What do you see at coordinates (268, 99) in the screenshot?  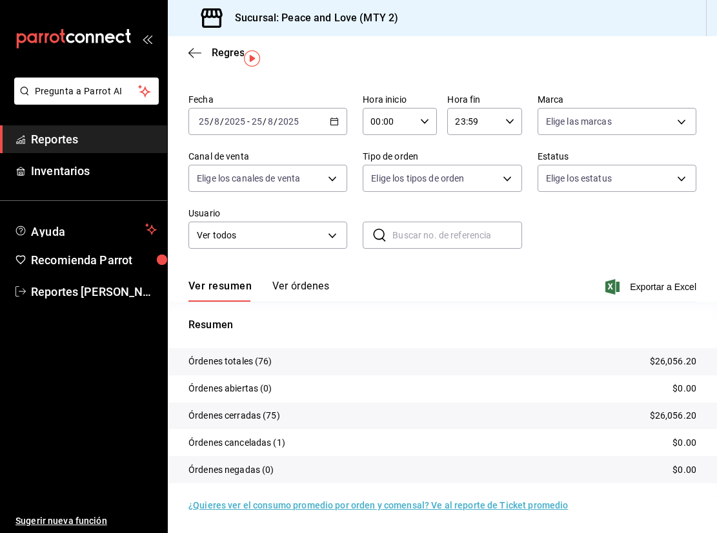 I see `label: Fecha` at bounding box center [268, 99].